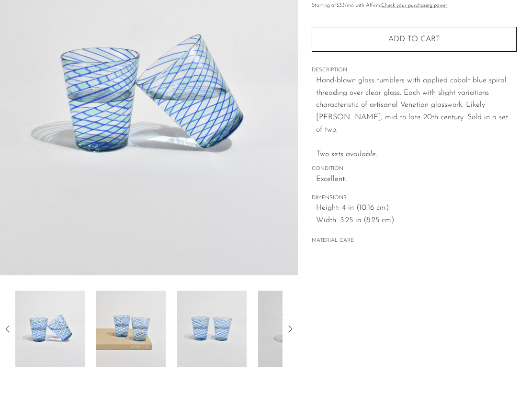 The height and width of the screenshot is (396, 532). Describe the element at coordinates (333, 241) in the screenshot. I see `button: MATERIAL CARE` at that location.